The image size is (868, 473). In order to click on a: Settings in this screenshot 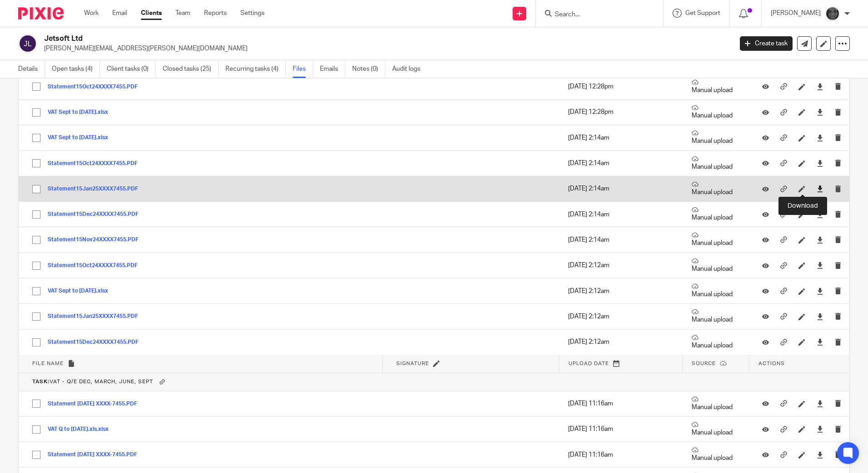, I will do `click(252, 14)`.